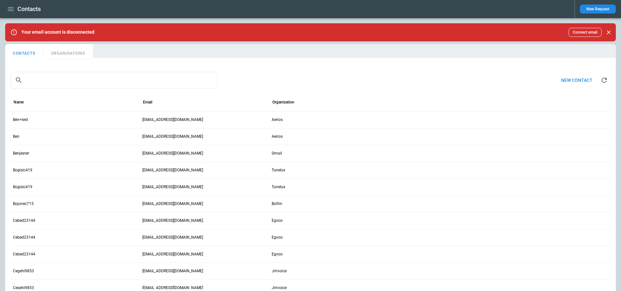 This screenshot has height=291, width=621. What do you see at coordinates (597, 9) in the screenshot?
I see `button: New Request` at bounding box center [597, 9].